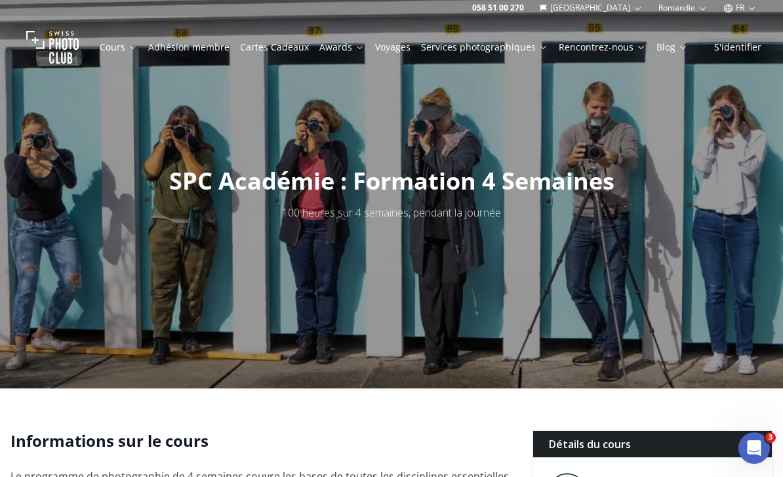  Describe the element at coordinates (393, 47) in the screenshot. I see `a: Voyages` at that location.